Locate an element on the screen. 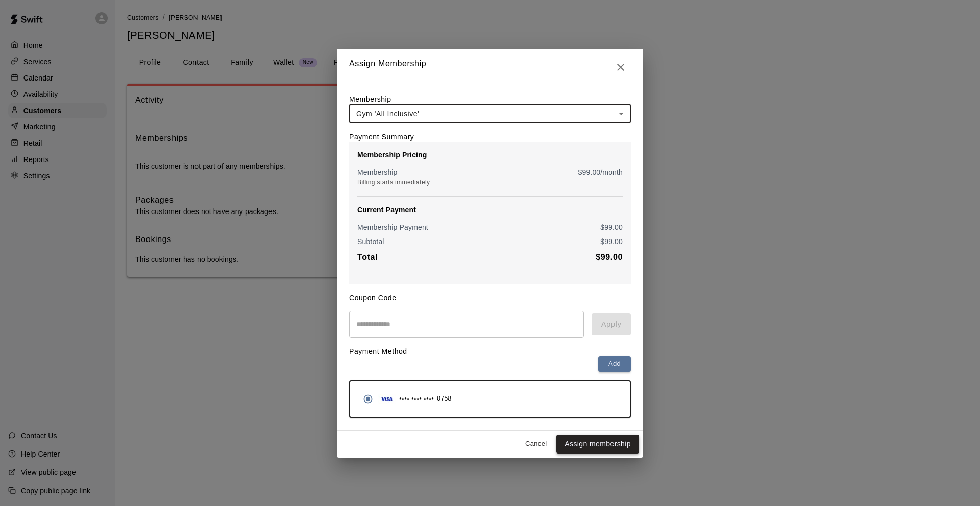 The image size is (980, 506). p: Current Payment is located at coordinates (490, 210).